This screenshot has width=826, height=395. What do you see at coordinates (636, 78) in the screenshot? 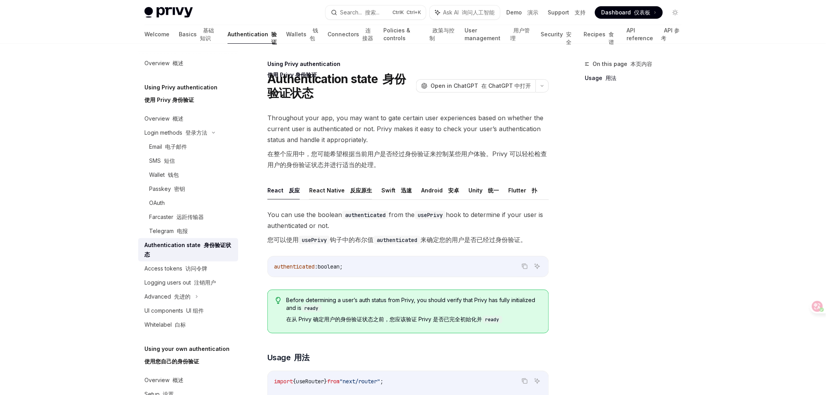
I see `a: Usage 用法` at bounding box center [636, 78].